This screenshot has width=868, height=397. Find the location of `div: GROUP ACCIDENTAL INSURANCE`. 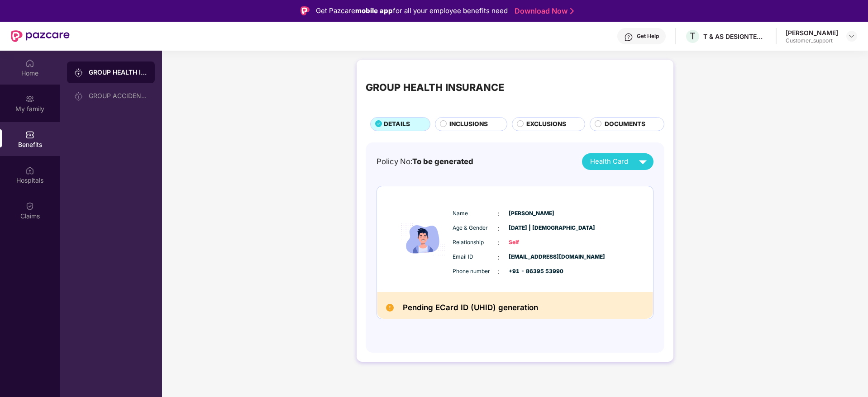

div: GROUP ACCIDENTAL INSURANCE is located at coordinates (118, 96).